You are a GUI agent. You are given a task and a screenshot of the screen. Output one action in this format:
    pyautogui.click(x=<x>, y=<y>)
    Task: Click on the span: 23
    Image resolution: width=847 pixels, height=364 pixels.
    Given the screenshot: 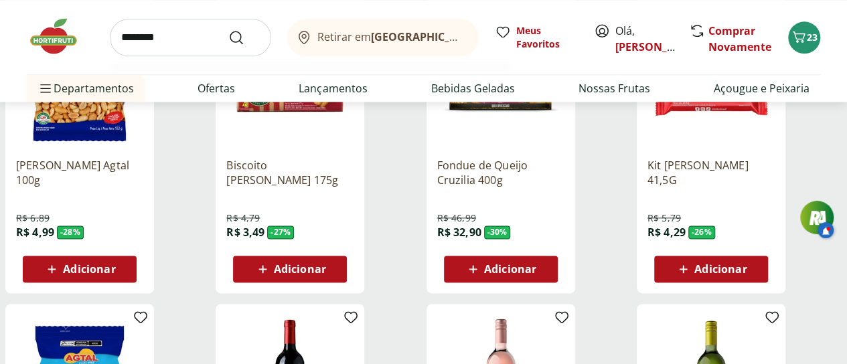 What is the action you would take?
    pyautogui.click(x=812, y=37)
    